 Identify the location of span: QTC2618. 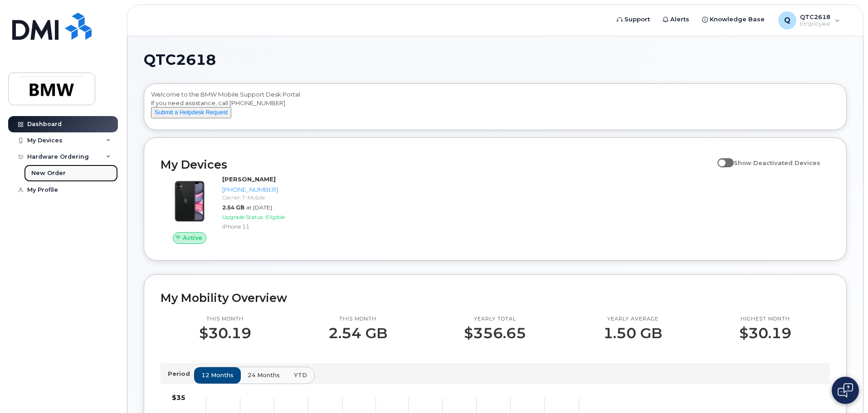
(180, 60).